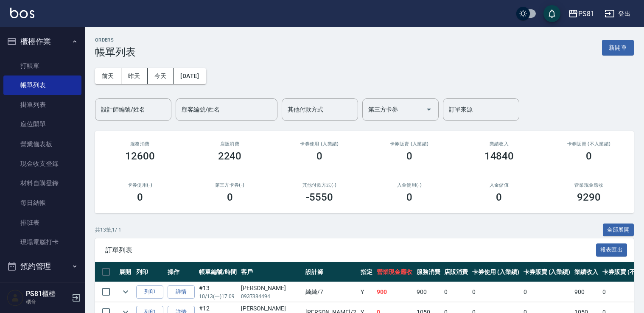 The height and width of the screenshot is (313, 644). What do you see at coordinates (271, 272) in the screenshot?
I see `th: 客戶` at bounding box center [271, 272].